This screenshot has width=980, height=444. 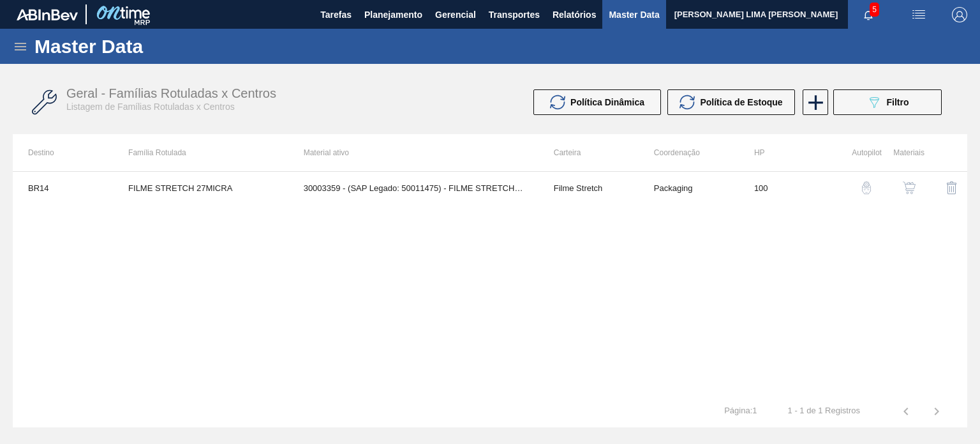 I want to click on span: Planejamento, so click(x=393, y=15).